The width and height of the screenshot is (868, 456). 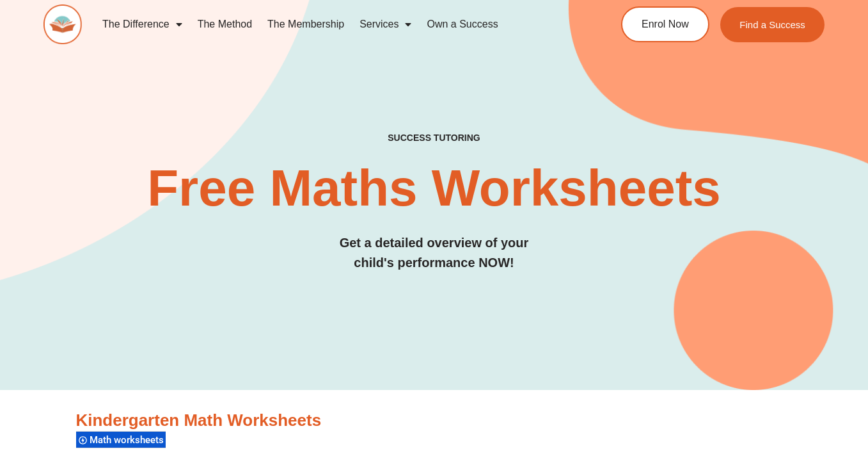 I want to click on h4: SUCCESS TUTORING​, so click(x=434, y=138).